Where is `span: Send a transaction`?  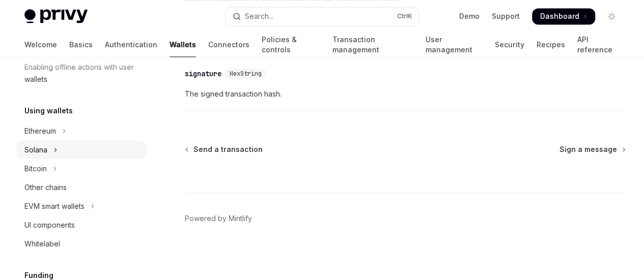
span: Send a transaction is located at coordinates (228, 149).